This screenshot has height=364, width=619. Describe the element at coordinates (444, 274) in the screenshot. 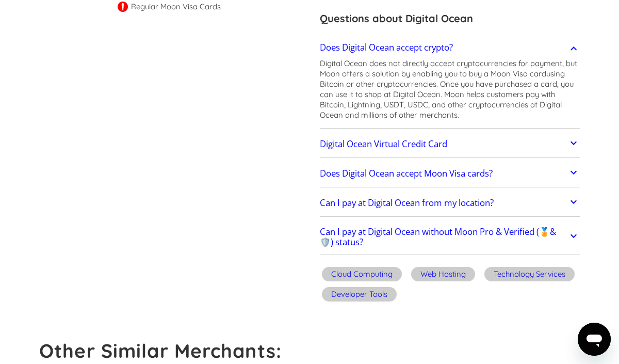

I see `div: Web Hosting` at that location.